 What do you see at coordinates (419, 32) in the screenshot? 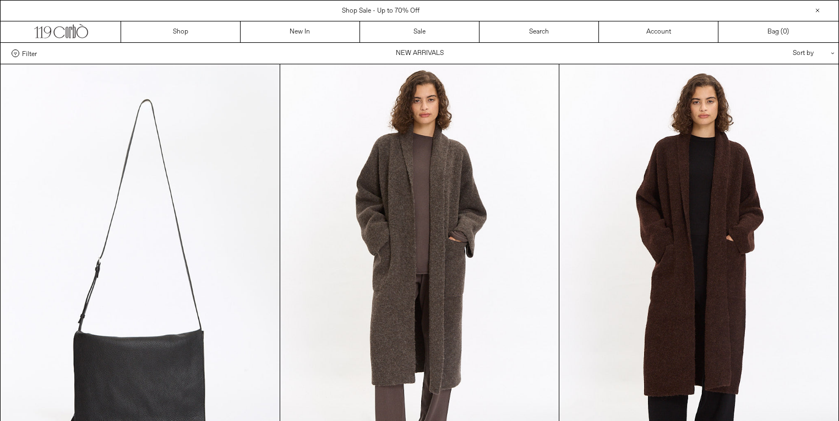
I see `a: Sale` at bounding box center [419, 32].